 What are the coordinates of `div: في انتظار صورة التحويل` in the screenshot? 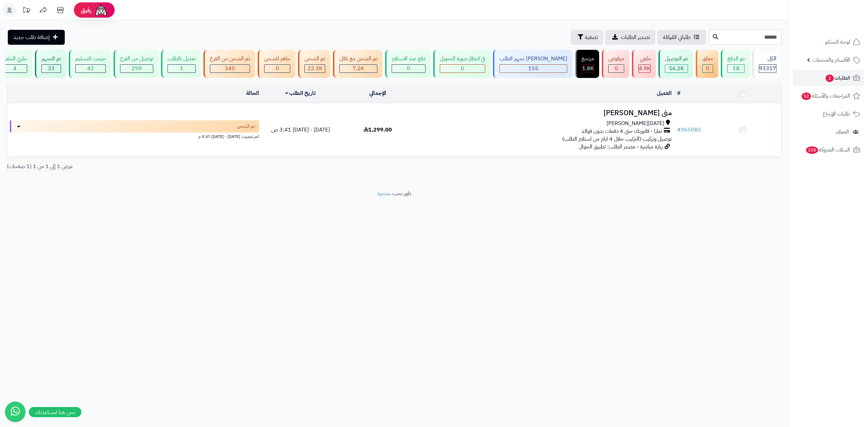 It's located at (463, 59).